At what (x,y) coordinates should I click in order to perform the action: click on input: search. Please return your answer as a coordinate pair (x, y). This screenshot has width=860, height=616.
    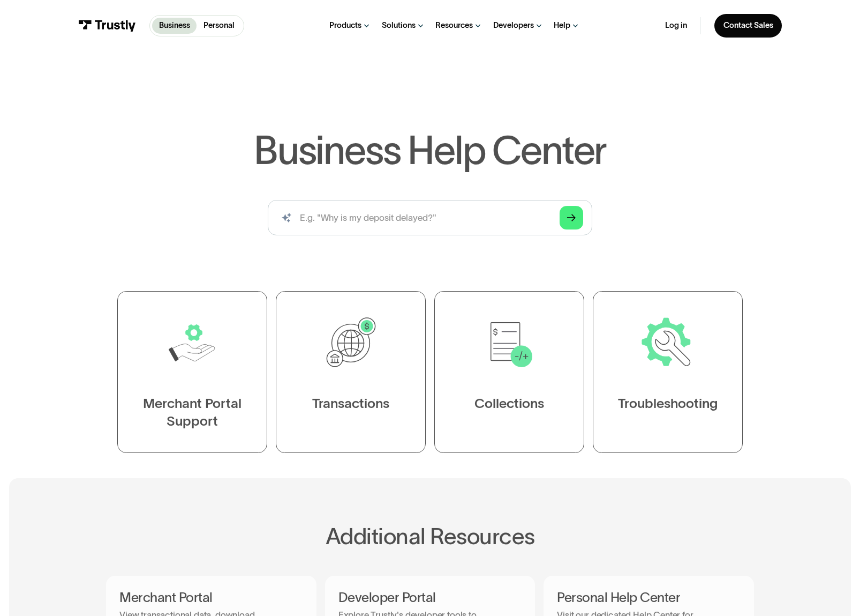
    Looking at the image, I should click on (430, 218).